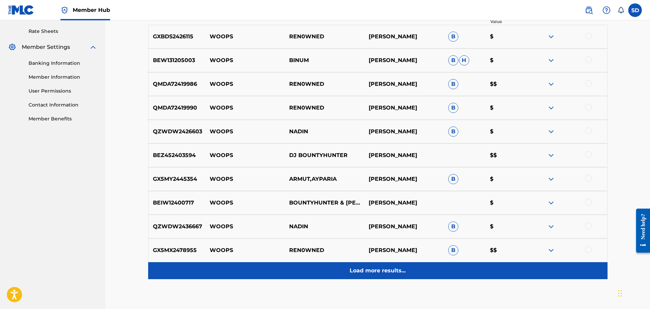 Image resolution: width=650 pixels, height=309 pixels. What do you see at coordinates (177, 156) in the screenshot?
I see `p: BEZ452403594` at bounding box center [177, 156].